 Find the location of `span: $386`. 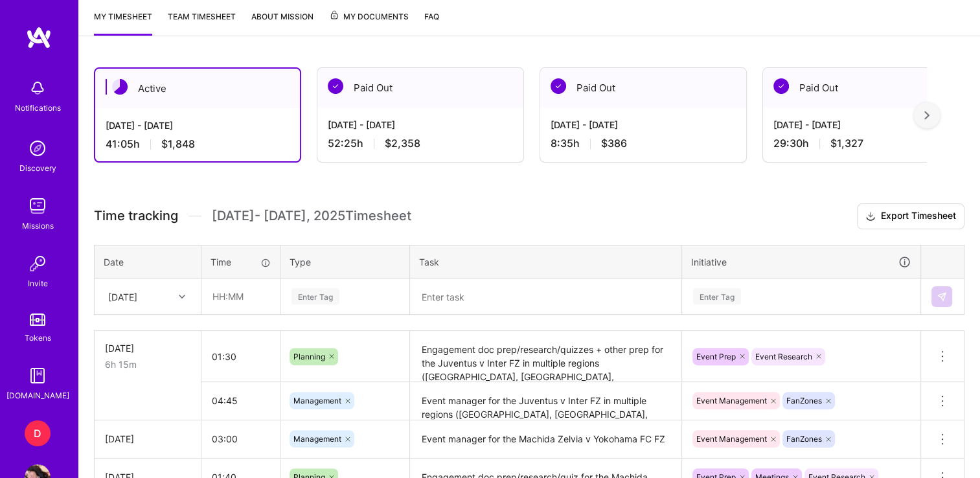

span: $386 is located at coordinates (614, 143).